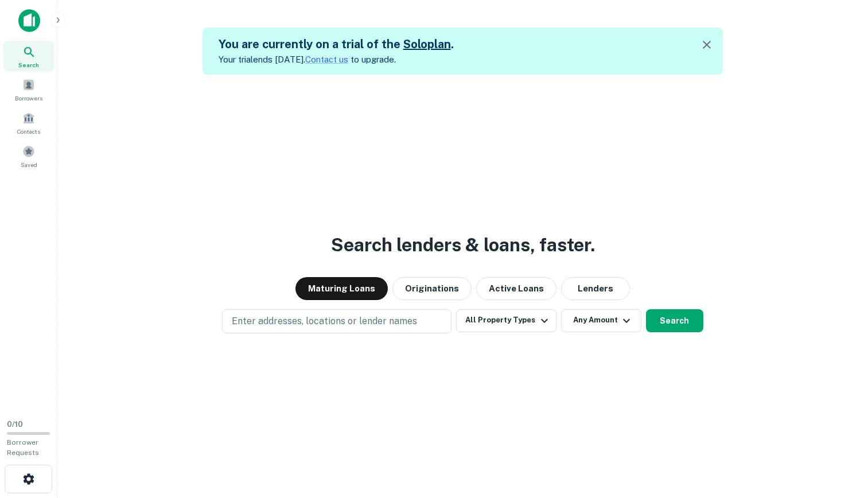  I want to click on span: 0 / 10, so click(15, 424).